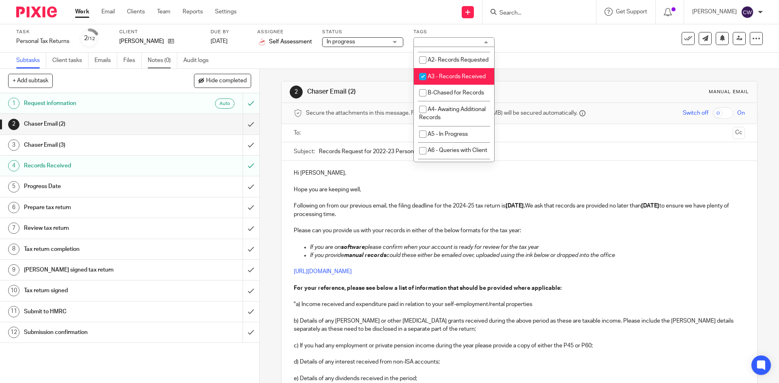 Image resolution: width=779 pixels, height=383 pixels. What do you see at coordinates (136, 12) in the screenshot?
I see `a: Clients` at bounding box center [136, 12].